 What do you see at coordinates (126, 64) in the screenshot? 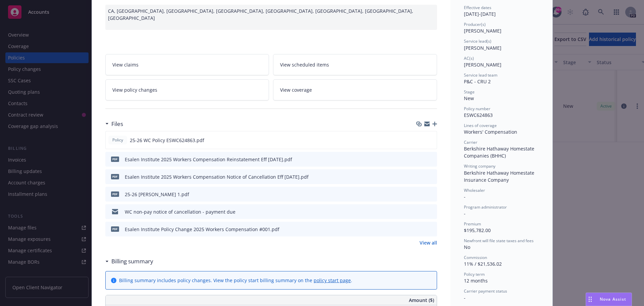
I see `span: View claims` at bounding box center [126, 64].